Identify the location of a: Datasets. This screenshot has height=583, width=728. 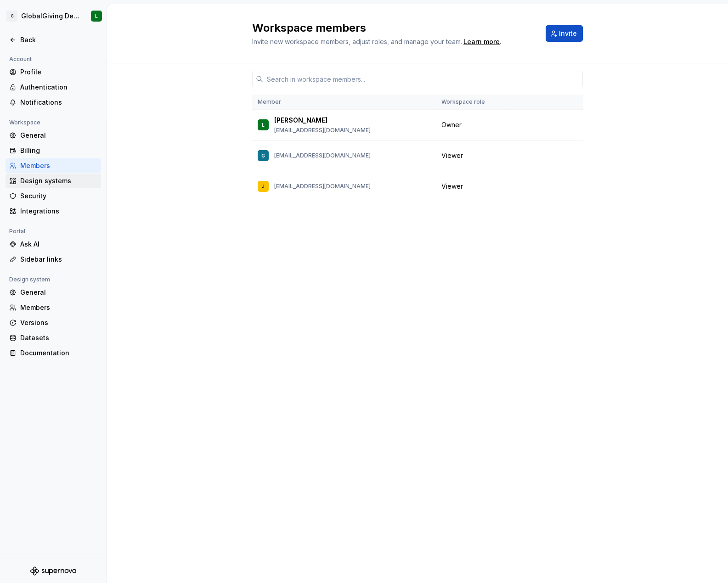
(53, 338).